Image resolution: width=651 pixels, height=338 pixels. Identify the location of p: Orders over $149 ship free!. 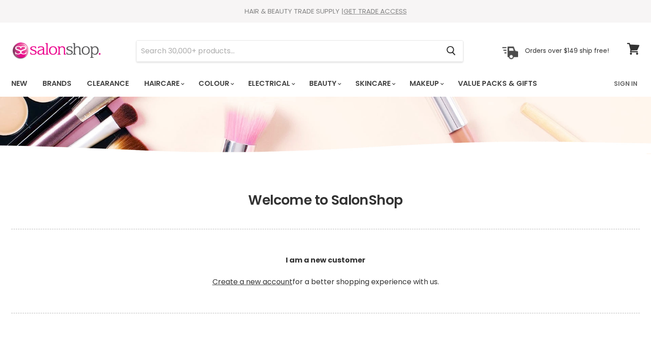
(567, 51).